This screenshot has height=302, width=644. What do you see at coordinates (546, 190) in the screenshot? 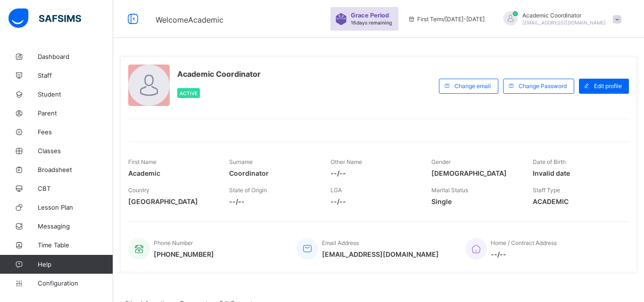
I see `span: Staff Type` at bounding box center [546, 190].